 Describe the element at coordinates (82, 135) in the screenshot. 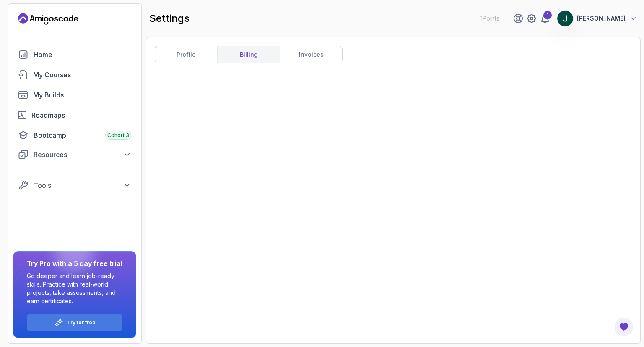

I see `div: Bootcamp` at that location.